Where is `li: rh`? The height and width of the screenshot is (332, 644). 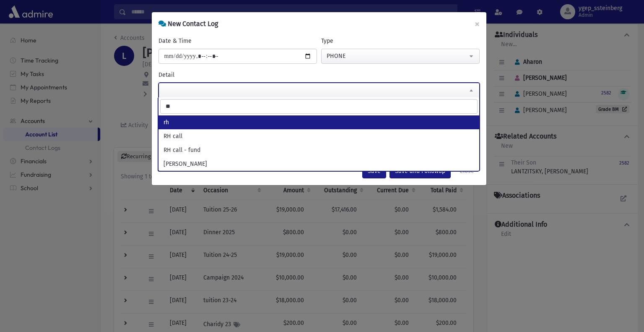 li: rh is located at coordinates (319, 122).